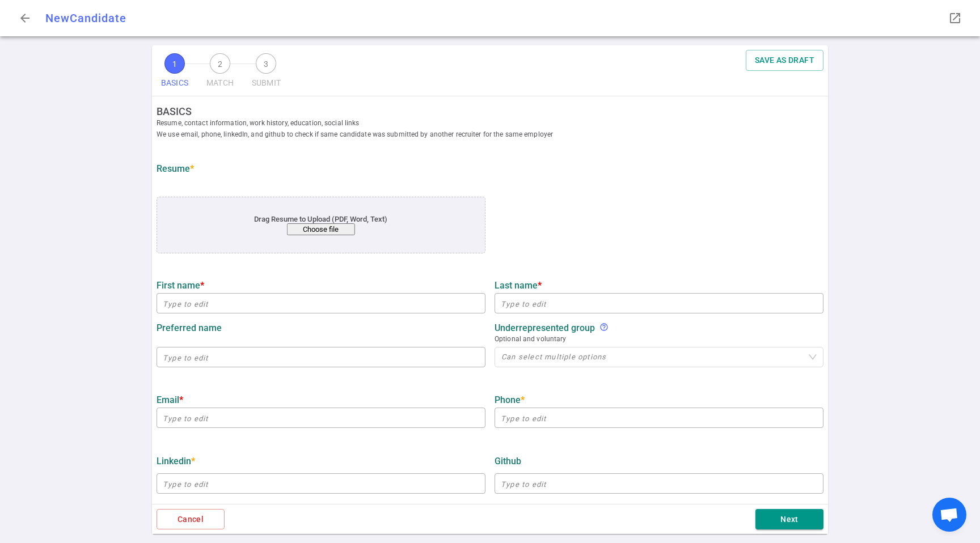  What do you see at coordinates (955, 18) in the screenshot?
I see `span: launch` at bounding box center [955, 18].